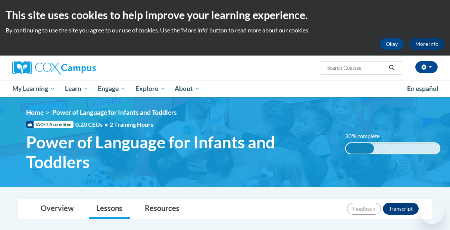 Image resolution: width=450 pixels, height=230 pixels. I want to click on button: Account Settings, so click(426, 67).